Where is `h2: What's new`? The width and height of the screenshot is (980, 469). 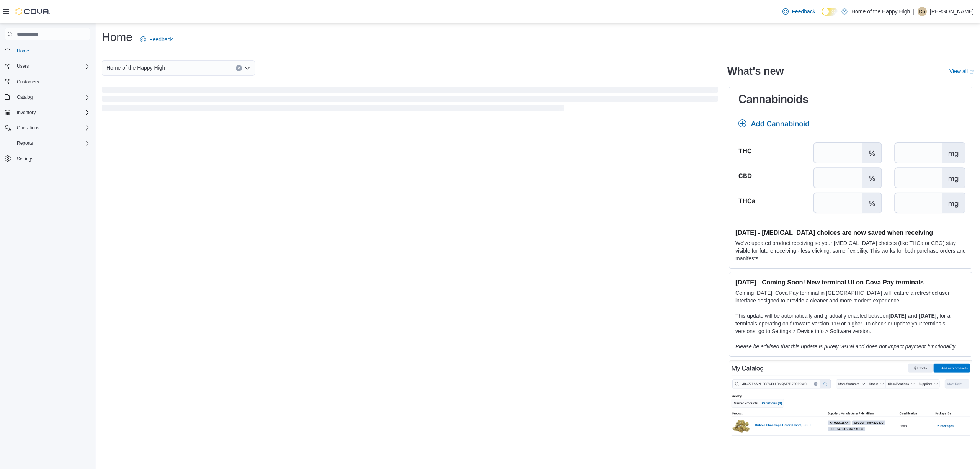 h2: What's new is located at coordinates (755, 71).